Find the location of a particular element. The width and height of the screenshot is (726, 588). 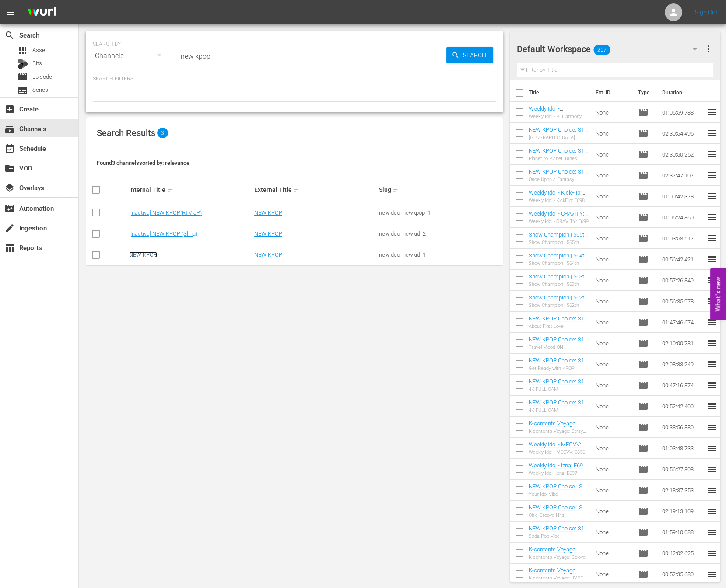

div: Planet to Planet Tunes is located at coordinates (558, 158).